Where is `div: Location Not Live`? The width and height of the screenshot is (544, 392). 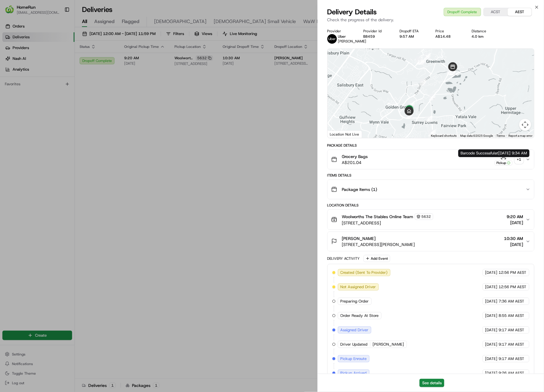 div: Location Not Live is located at coordinates (345, 134).